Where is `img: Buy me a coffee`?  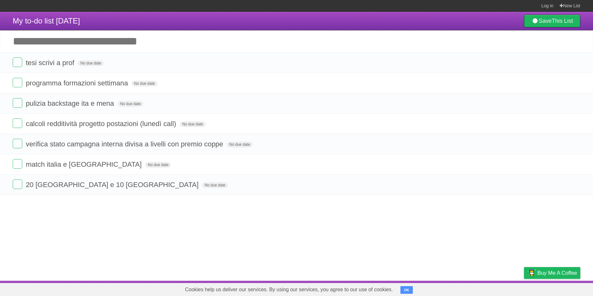
img: Buy me a coffee is located at coordinates (532, 273).